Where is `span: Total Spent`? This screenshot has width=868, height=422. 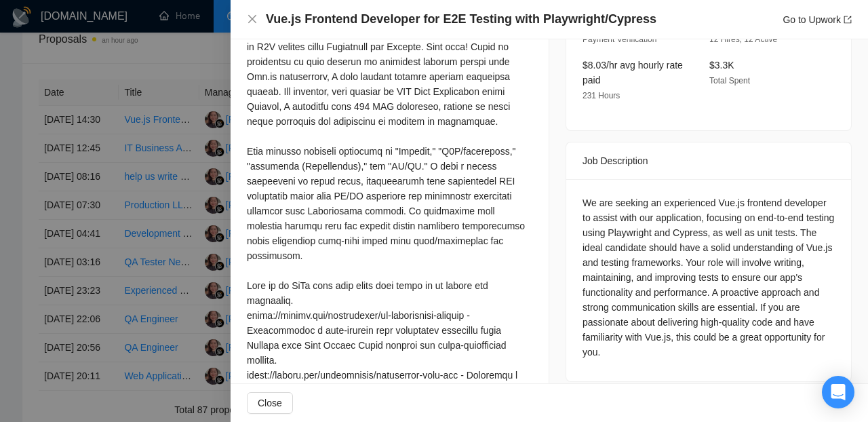 span: Total Spent is located at coordinates (730, 81).